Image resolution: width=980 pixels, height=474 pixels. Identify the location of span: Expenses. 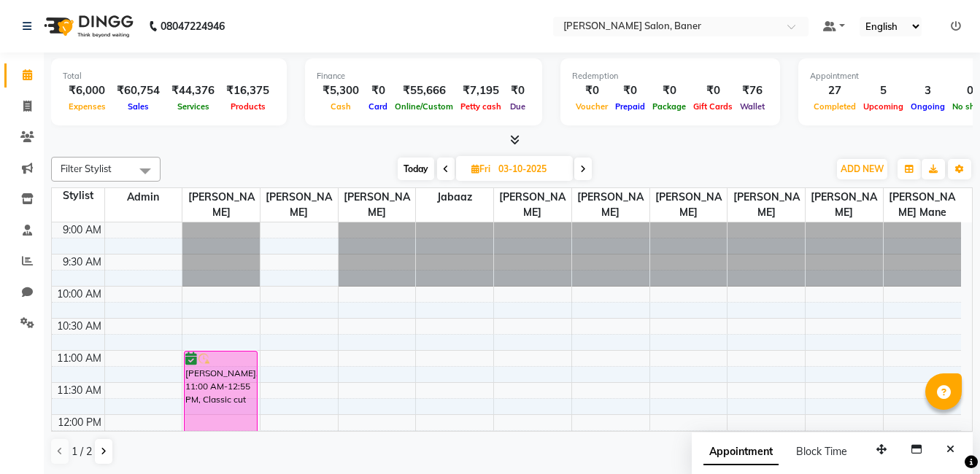
(87, 106).